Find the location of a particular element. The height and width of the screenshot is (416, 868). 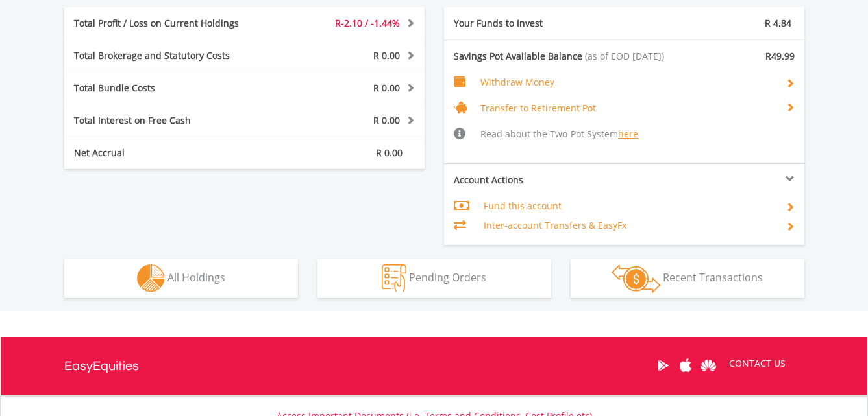

a: Huawei is located at coordinates (708, 366).